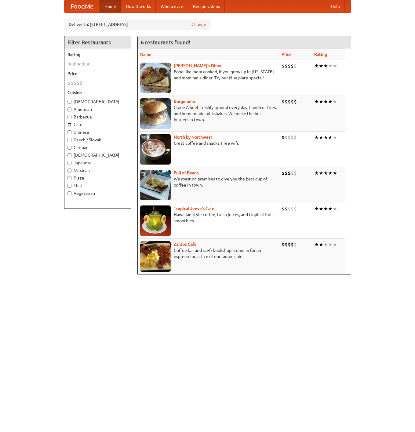 Image resolution: width=415 pixels, height=432 pixels. I want to click on b: Burgerama, so click(184, 101).